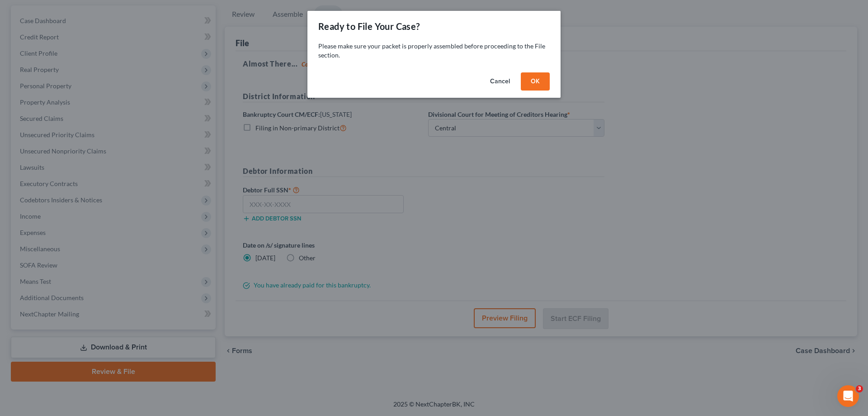 The height and width of the screenshot is (416, 868). I want to click on p: Please make sure your packet is properly assembled before proceeding to the File section., so click(434, 50).